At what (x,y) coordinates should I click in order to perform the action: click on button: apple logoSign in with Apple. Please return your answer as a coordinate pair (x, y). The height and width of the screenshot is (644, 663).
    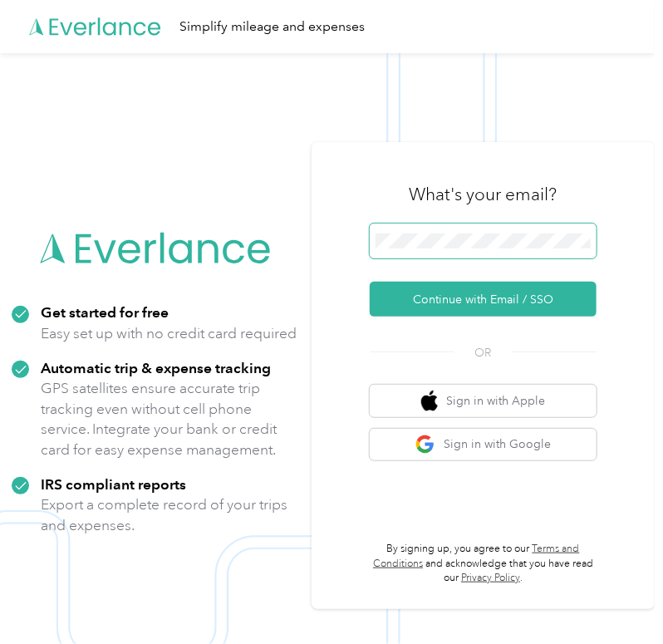
    Looking at the image, I should click on (483, 401).